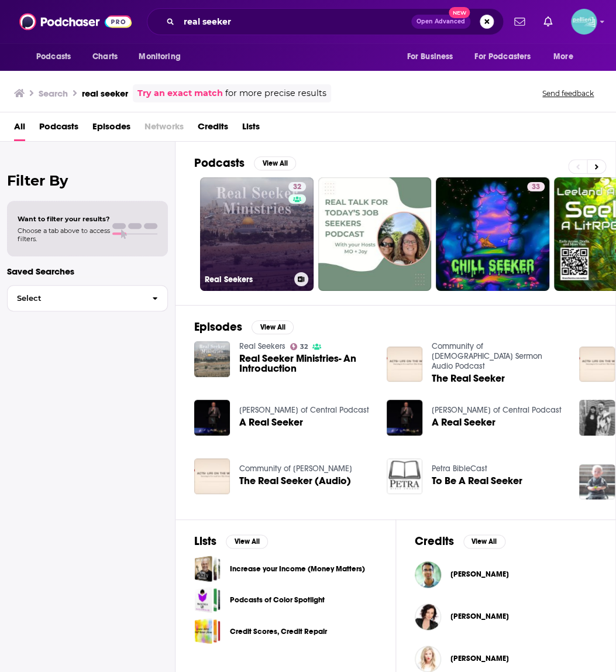 The height and width of the screenshot is (672, 616). I want to click on a: All, so click(19, 129).